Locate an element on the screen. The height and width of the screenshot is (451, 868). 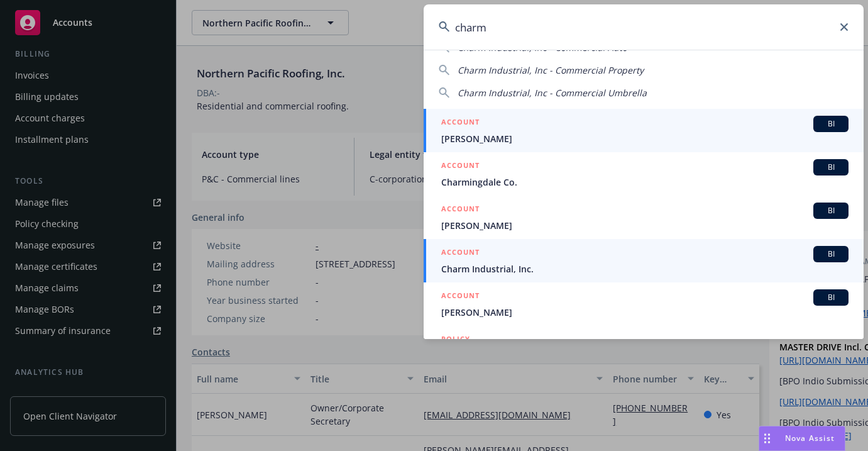
a: ACCOUNTBICharmingdale Co. is located at coordinates (644, 173).